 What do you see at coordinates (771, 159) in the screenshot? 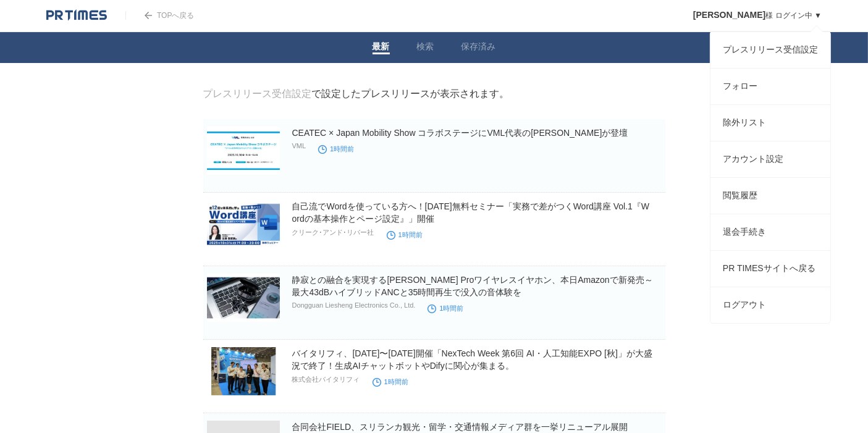
I see `a: アカウント設定` at bounding box center [771, 159].